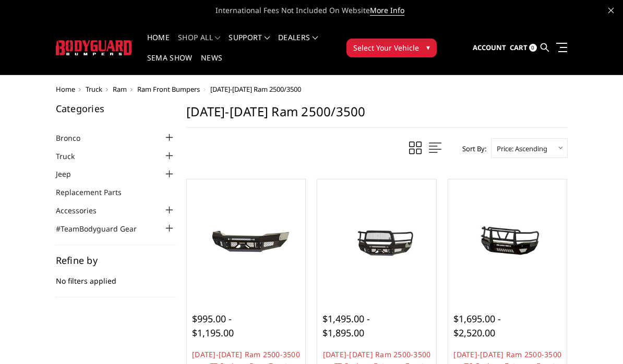 The height and width of the screenshot is (364, 623). I want to click on span: Select Your Vehicle, so click(386, 47).